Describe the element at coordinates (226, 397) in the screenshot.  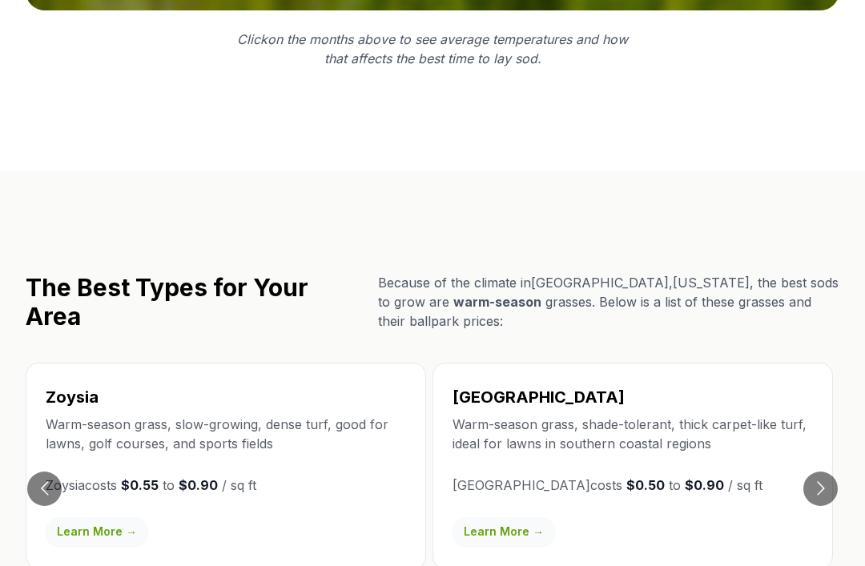
I see `h3: Zoysia` at that location.